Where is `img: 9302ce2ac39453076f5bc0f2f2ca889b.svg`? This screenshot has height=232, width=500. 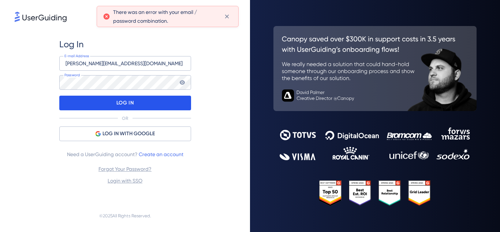
img: 9302ce2ac39453076f5bc0f2f2ca889b.svg is located at coordinates (375, 144).